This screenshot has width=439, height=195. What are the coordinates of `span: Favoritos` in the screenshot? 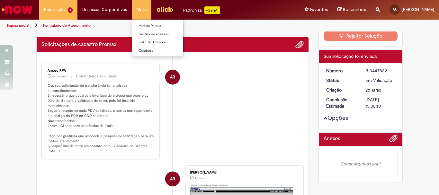 It's located at (319, 10).